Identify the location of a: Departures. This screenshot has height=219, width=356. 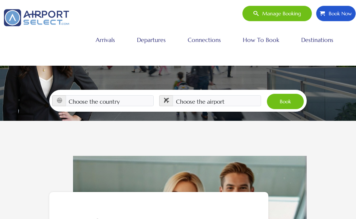
(151, 40).